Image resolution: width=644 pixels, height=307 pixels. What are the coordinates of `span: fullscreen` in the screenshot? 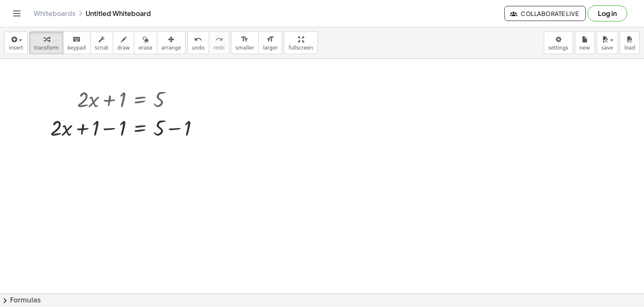 It's located at (301, 48).